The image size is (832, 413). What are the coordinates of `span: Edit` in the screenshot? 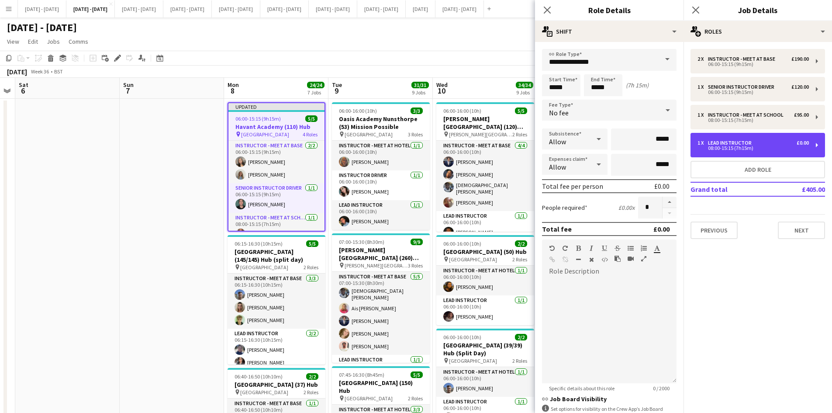 It's located at (33, 42).